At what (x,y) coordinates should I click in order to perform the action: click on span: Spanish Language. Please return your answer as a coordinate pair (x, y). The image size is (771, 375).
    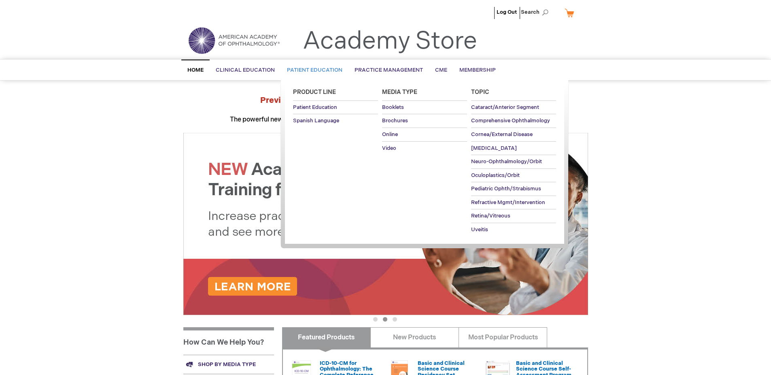
    Looking at the image, I should click on (316, 121).